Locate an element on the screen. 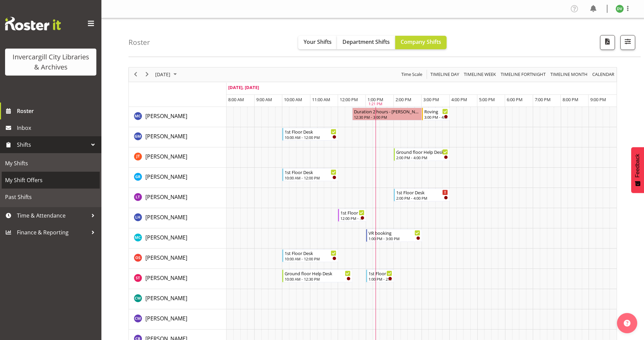 The image size is (644, 340). span: 4:00 PM is located at coordinates (459, 100).